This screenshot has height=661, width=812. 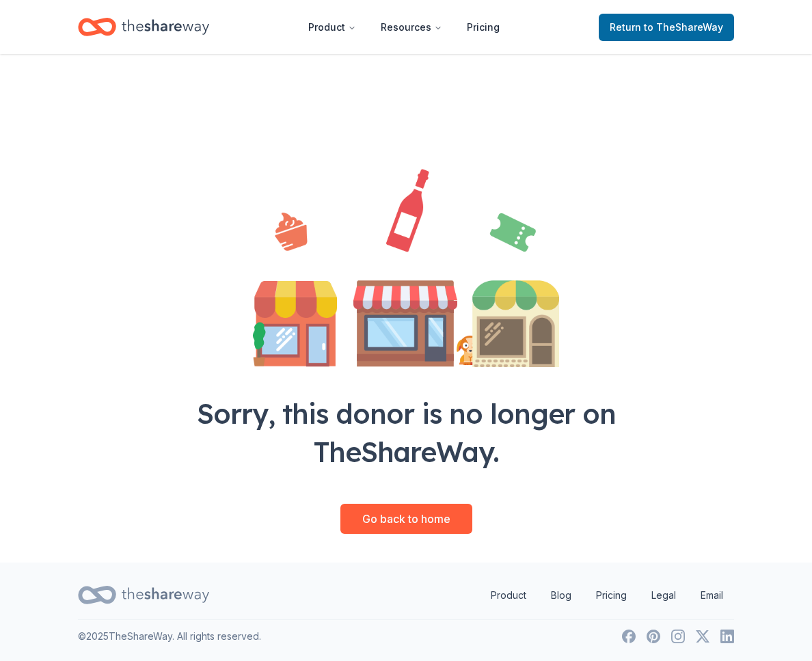 I want to click on a: Returnto TheShareWay, so click(x=666, y=27).